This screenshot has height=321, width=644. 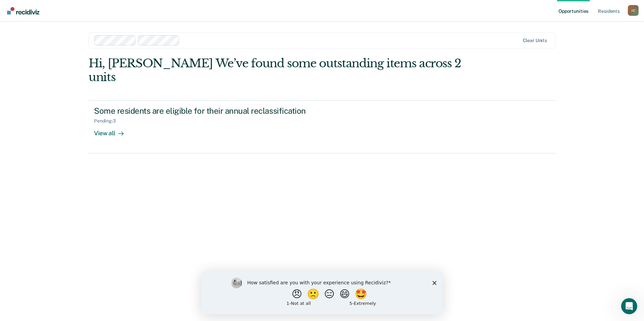 I want to click on button: 1, so click(x=96, y=23).